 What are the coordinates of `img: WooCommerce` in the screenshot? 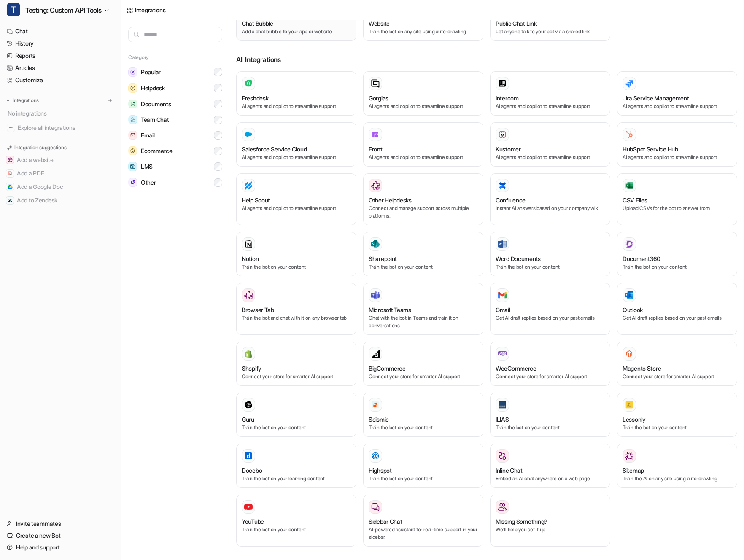 It's located at (502, 354).